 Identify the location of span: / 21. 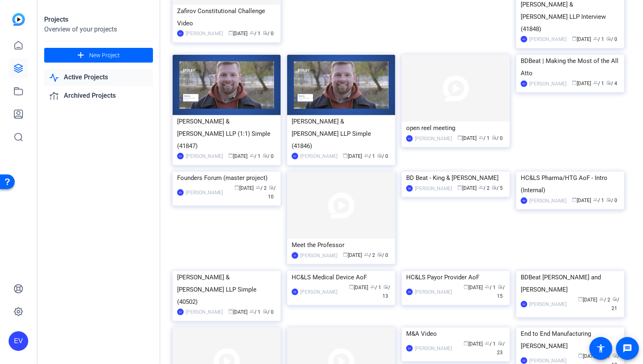
(616, 304).